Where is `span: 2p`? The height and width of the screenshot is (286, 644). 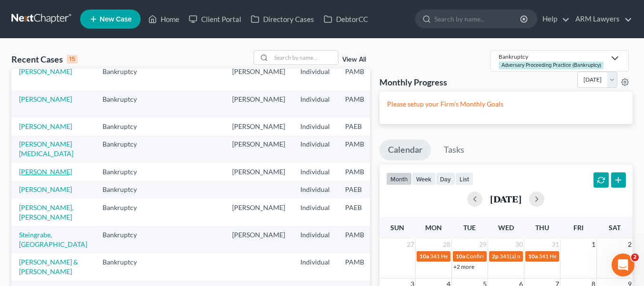 span: 2p is located at coordinates (495, 256).